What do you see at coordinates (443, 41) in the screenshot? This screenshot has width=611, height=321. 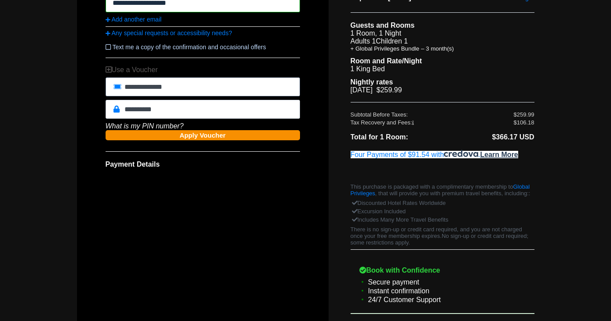 I see `li: Adults 1` at bounding box center [443, 41].